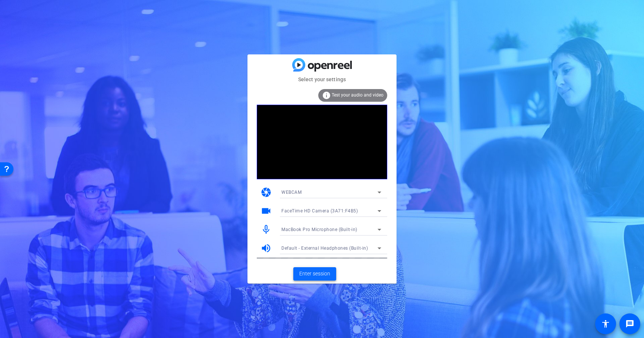  I want to click on mat-icon: info, so click(326, 96).